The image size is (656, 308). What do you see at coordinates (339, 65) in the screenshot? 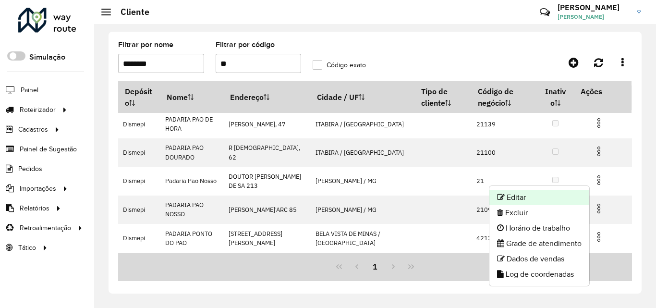
I see `label: Código exato` at bounding box center [339, 65].